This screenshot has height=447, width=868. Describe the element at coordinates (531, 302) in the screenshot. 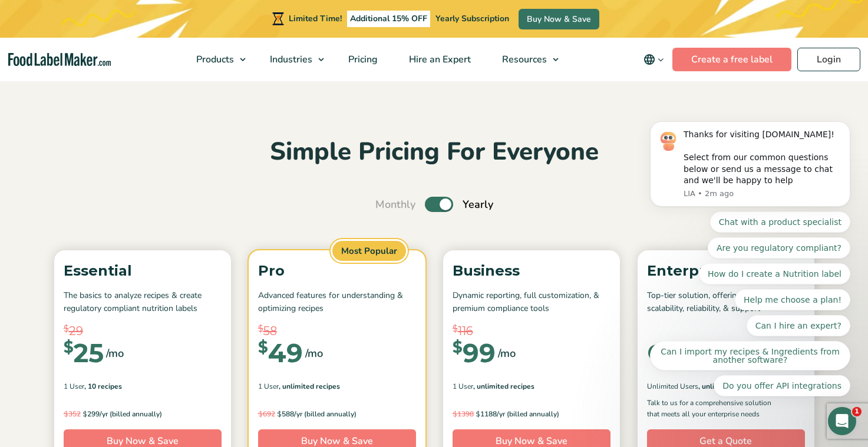

I see `p: Dynamic reporting, full customization, & premium compliance tools` at that location.